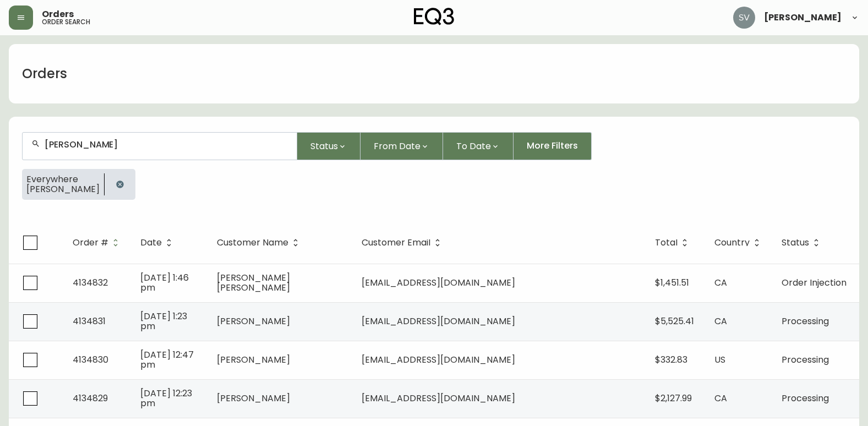 This screenshot has height=426, width=868. I want to click on span: Orders, so click(58, 14).